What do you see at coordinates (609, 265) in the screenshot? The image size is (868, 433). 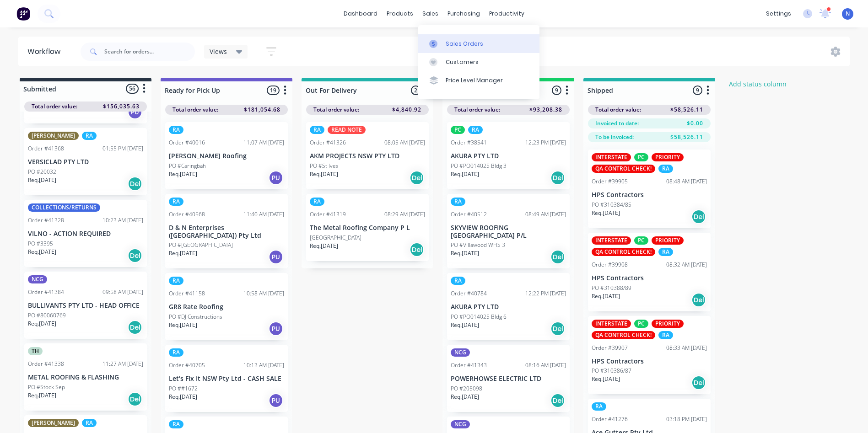 I see `div: Order #39908` at bounding box center [609, 265].